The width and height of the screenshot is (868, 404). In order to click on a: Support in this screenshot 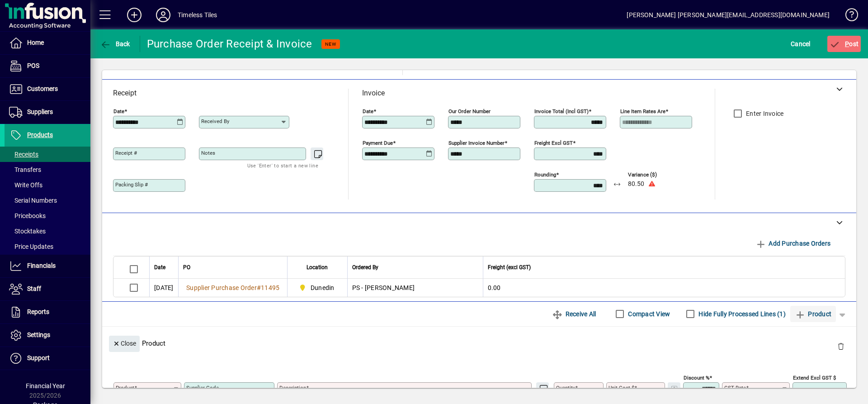, I will do `click(47, 358)`.